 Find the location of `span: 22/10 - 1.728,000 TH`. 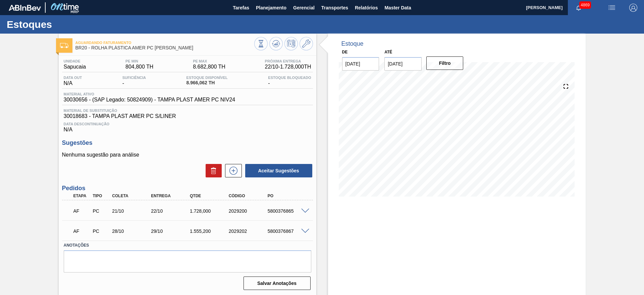

span: 22/10 - 1.728,000 TH is located at coordinates (288, 67).